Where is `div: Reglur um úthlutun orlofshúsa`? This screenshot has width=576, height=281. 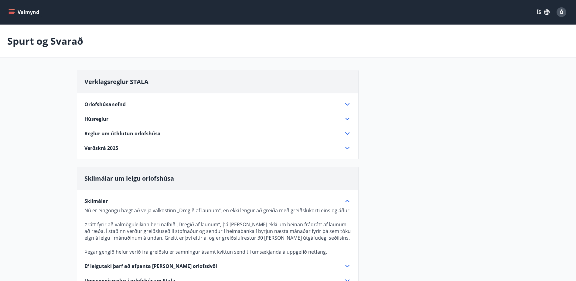
div: Reglur um úthlutun orlofshúsa is located at coordinates (218, 133).